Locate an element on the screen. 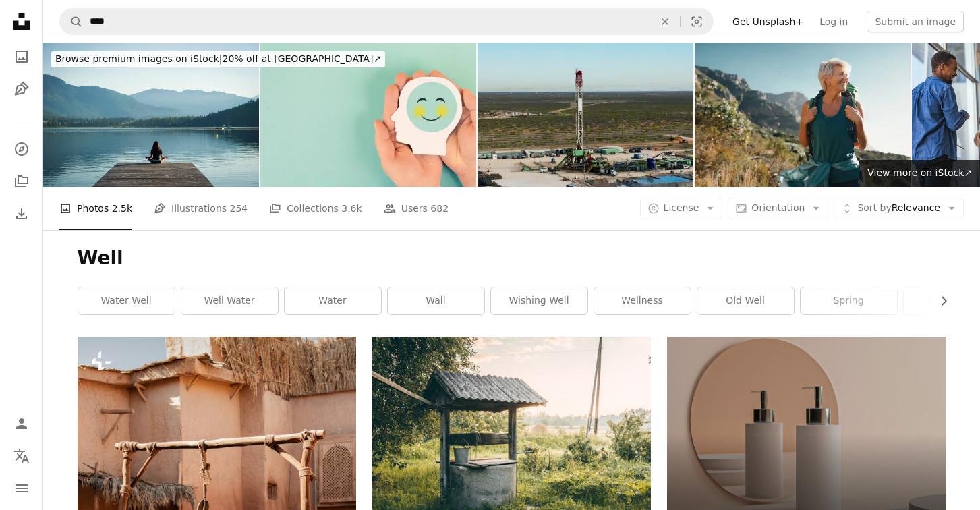 The width and height of the screenshot is (980, 510). span: Relevance is located at coordinates (898, 208).